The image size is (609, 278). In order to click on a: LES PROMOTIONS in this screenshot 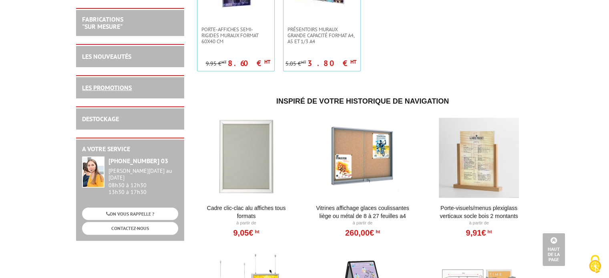, I will do `click(107, 88)`.